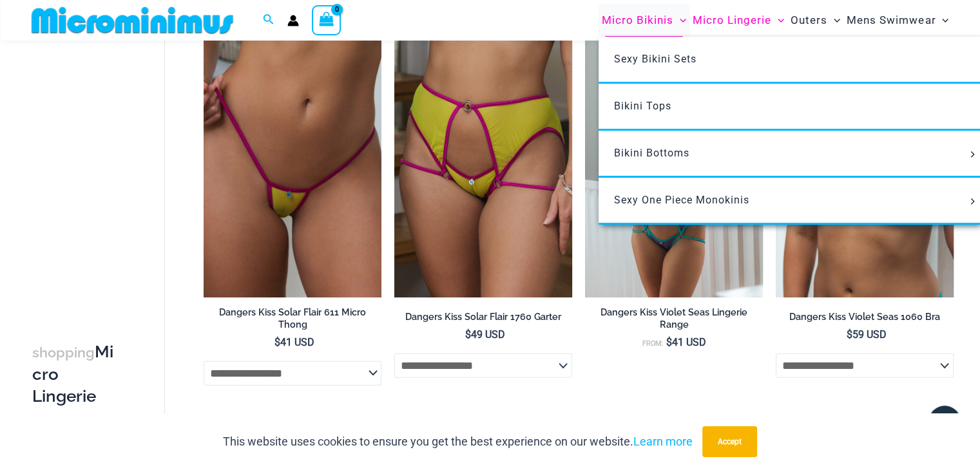  Describe the element at coordinates (808, 20) in the screenshot. I see `span: Outers` at that location.